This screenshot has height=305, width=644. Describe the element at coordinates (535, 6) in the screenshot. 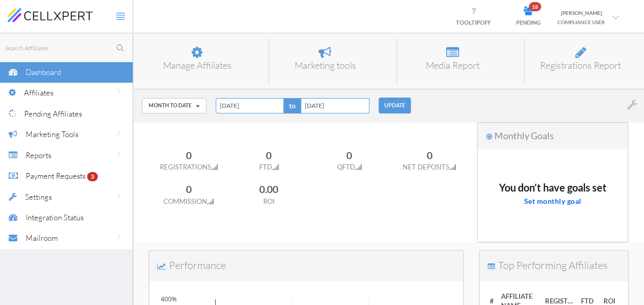

I see `span: 18` at that location.